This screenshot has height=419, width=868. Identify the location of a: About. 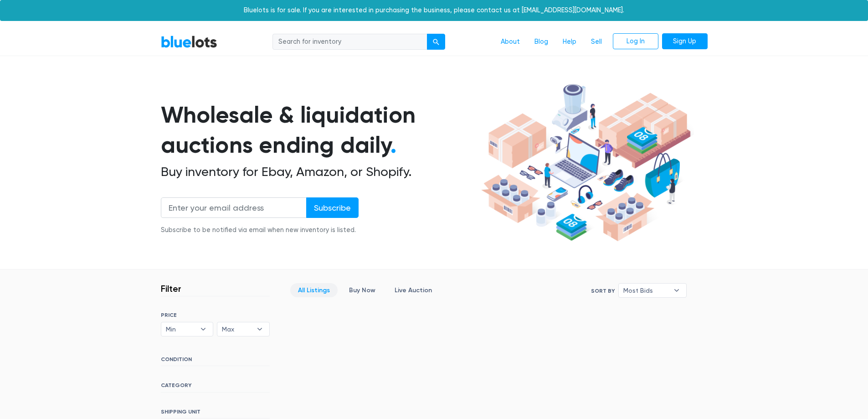
(510, 42).